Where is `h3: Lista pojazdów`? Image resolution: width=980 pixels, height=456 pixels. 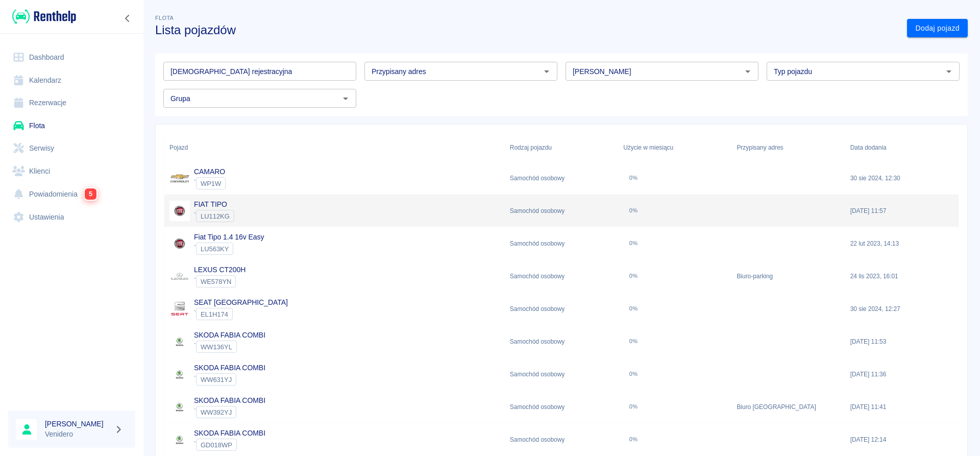
h3: Lista pojazdów is located at coordinates (527, 30).